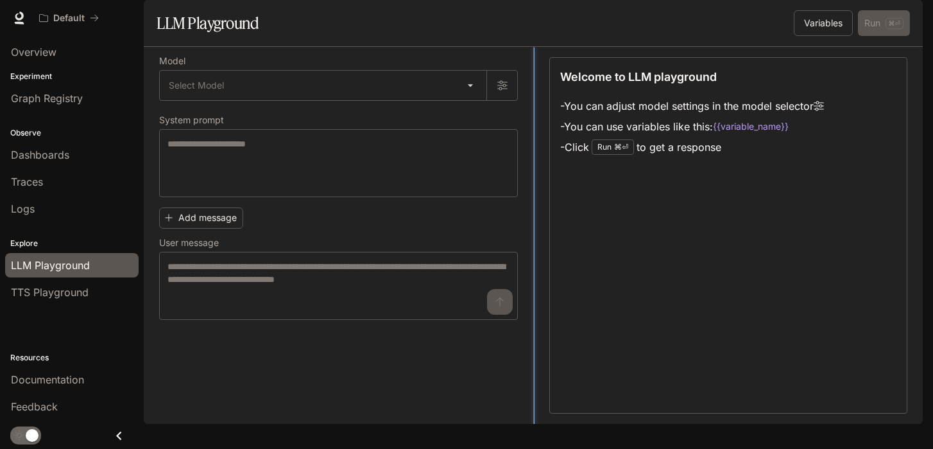  Describe the element at coordinates (196, 85) in the screenshot. I see `span: Select Model` at that location.